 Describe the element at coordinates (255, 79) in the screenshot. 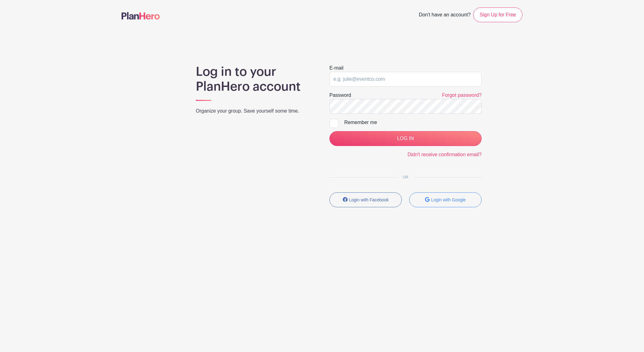

I see `h1: Log in to your PlanHero account` at that location.